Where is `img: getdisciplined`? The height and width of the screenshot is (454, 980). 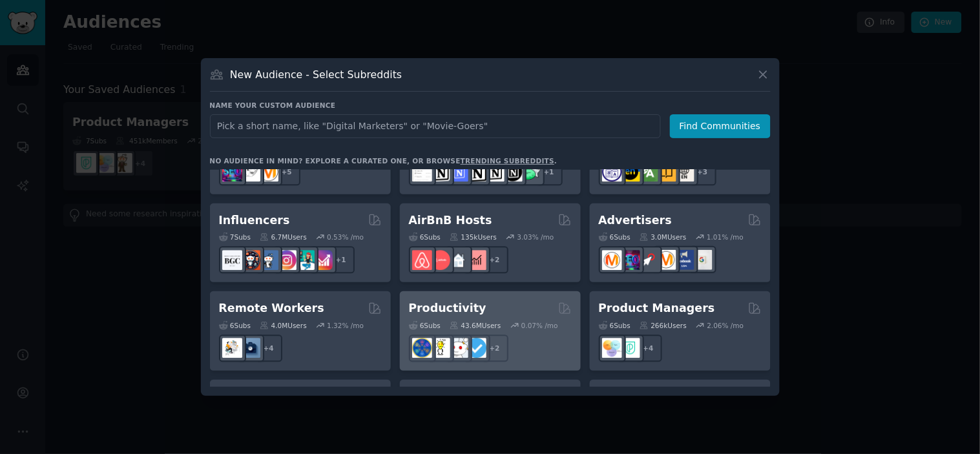 img: getdisciplined is located at coordinates (476, 348).